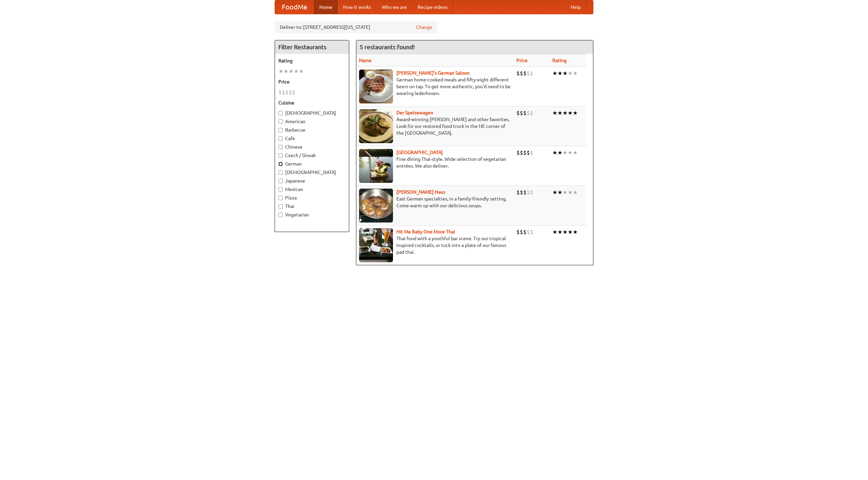 The height and width of the screenshot is (480, 868). What do you see at coordinates (281, 164) in the screenshot?
I see `input: German` at bounding box center [281, 164].